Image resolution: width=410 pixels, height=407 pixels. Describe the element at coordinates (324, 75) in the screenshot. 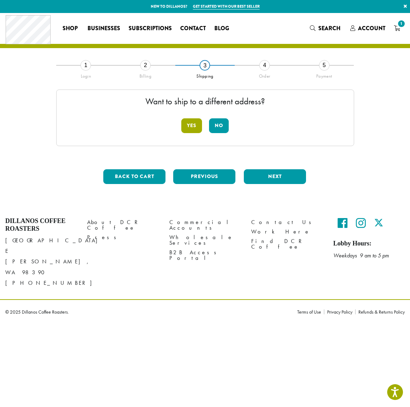

I see `div: Payment` at that location.